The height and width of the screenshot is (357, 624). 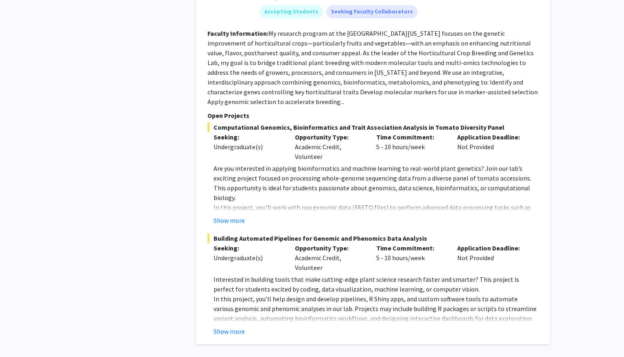 What do you see at coordinates (238, 33) in the screenshot?
I see `b: Faculty Information:` at bounding box center [238, 33].